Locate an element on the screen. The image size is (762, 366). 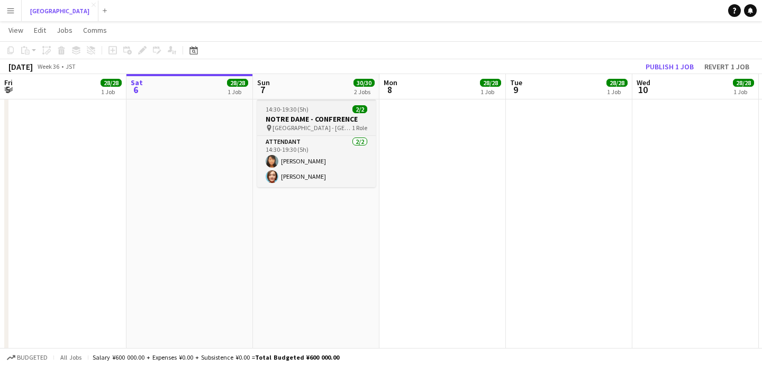
span: View is located at coordinates (16, 30).